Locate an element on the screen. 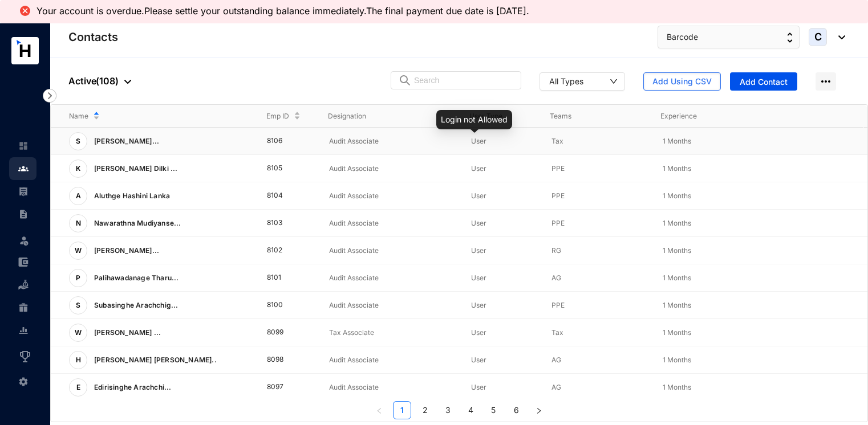  span: Barcode is located at coordinates (682, 37).